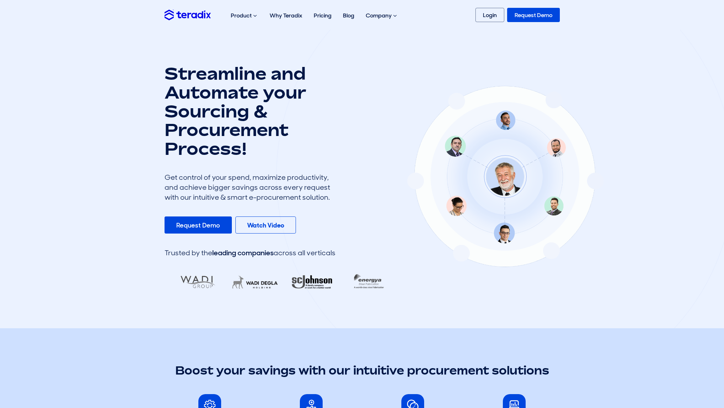 The image size is (724, 408). Describe the element at coordinates (312, 282) in the screenshot. I see `img: RA` at that location.